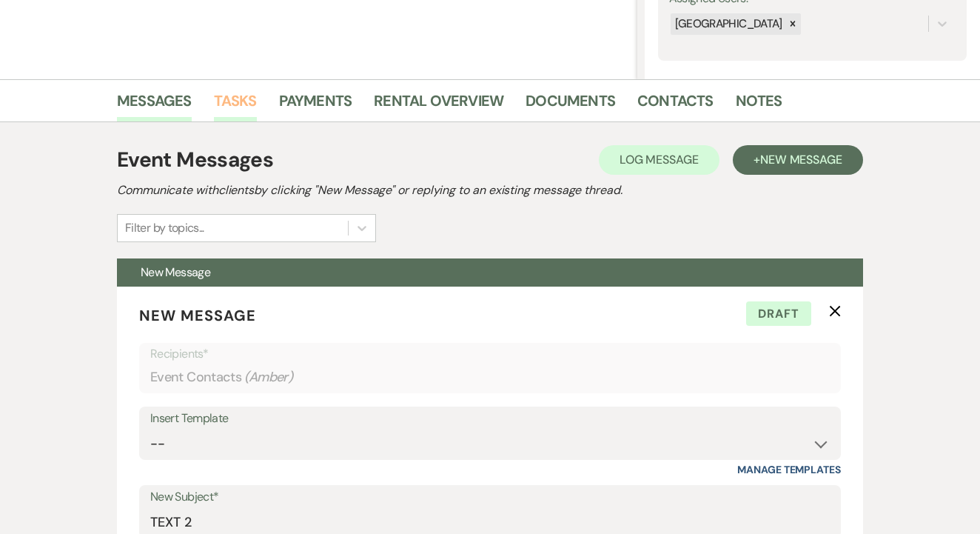 This screenshot has height=534, width=980. What do you see at coordinates (235, 105) in the screenshot?
I see `a: Tasks` at bounding box center [235, 105].